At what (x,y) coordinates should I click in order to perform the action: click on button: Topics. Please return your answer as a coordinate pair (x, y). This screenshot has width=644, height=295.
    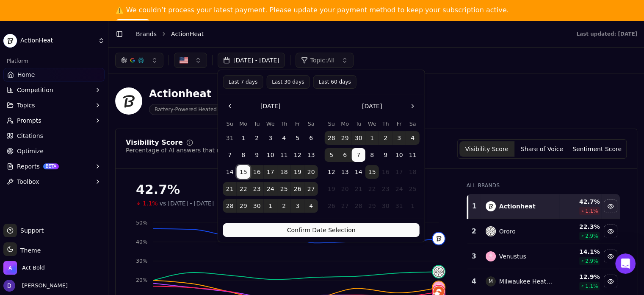
    Looking at the image, I should click on (54, 105).